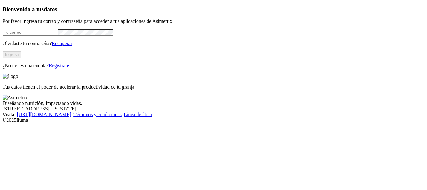 The height and width of the screenshot is (190, 427). Describe the element at coordinates (30, 32) in the screenshot. I see `input: Tu correo` at that location.